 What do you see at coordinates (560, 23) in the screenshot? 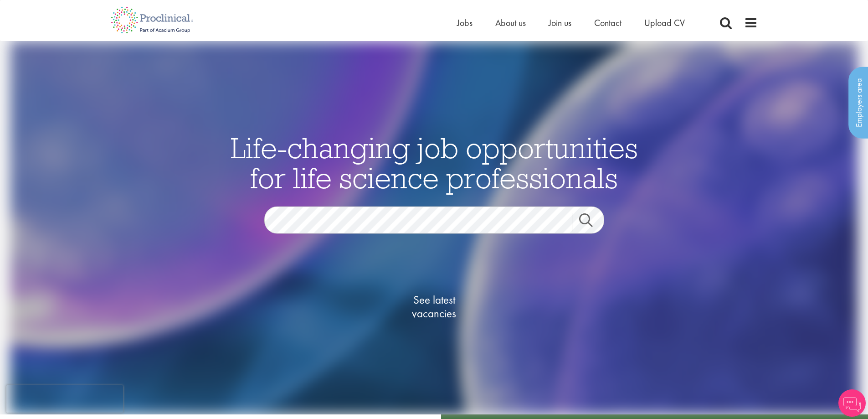
I see `a: Join us` at bounding box center [560, 23].